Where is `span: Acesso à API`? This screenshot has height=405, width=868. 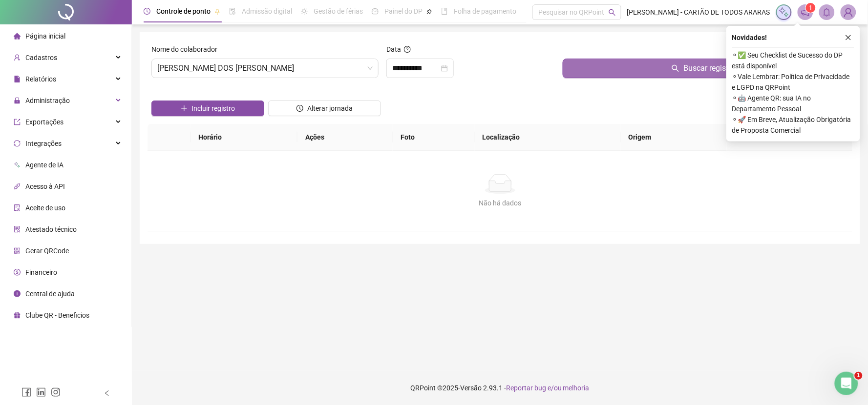
span: Acesso à API is located at coordinates (45, 187).